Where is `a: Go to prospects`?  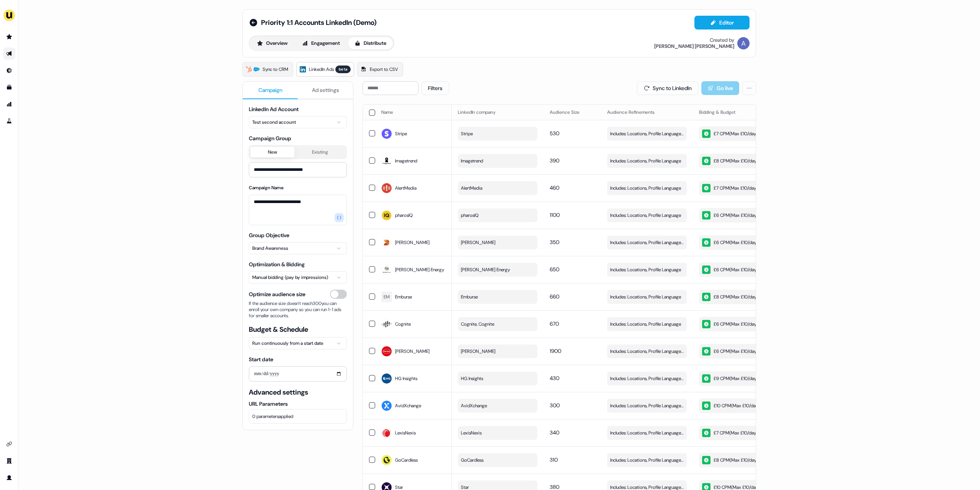 a: Go to prospects is located at coordinates (10, 37).